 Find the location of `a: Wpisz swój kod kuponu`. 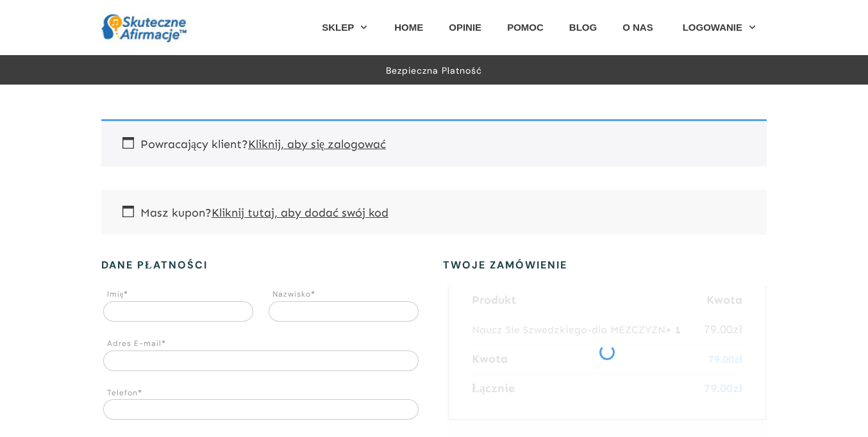

a: Wpisz swój kod kuponu is located at coordinates (300, 213).